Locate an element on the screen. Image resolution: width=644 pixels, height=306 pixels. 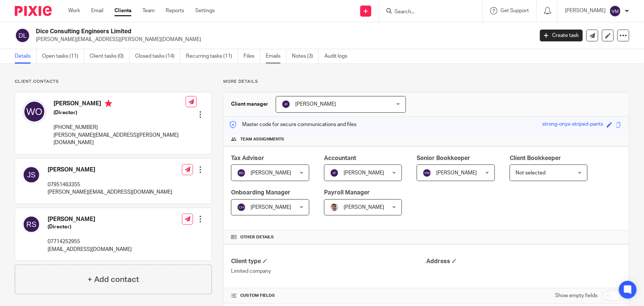
p: Master code for secure communications and files is located at coordinates (293, 125).